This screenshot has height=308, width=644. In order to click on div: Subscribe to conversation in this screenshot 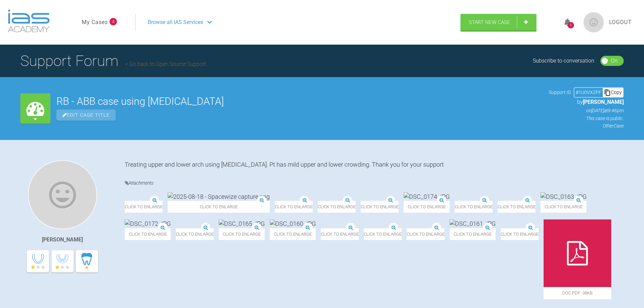, I will do `click(563, 61)`.